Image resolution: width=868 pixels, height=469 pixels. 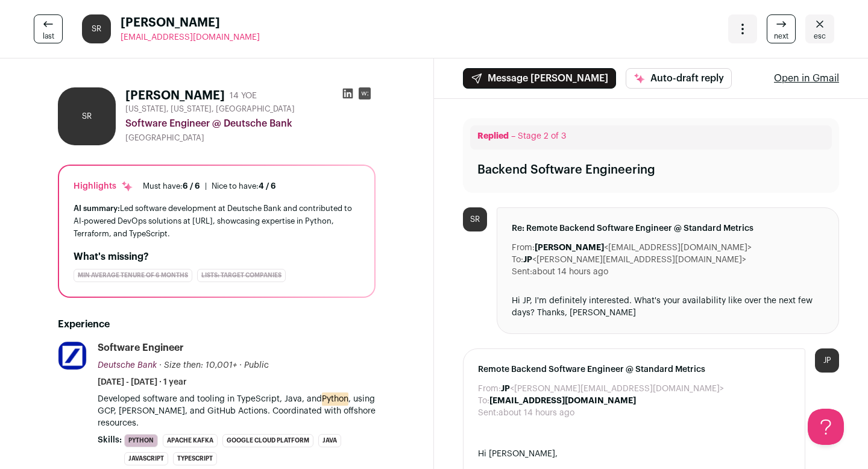 What do you see at coordinates (542, 136) in the screenshot?
I see `span: Stage 2 of 3` at bounding box center [542, 136].